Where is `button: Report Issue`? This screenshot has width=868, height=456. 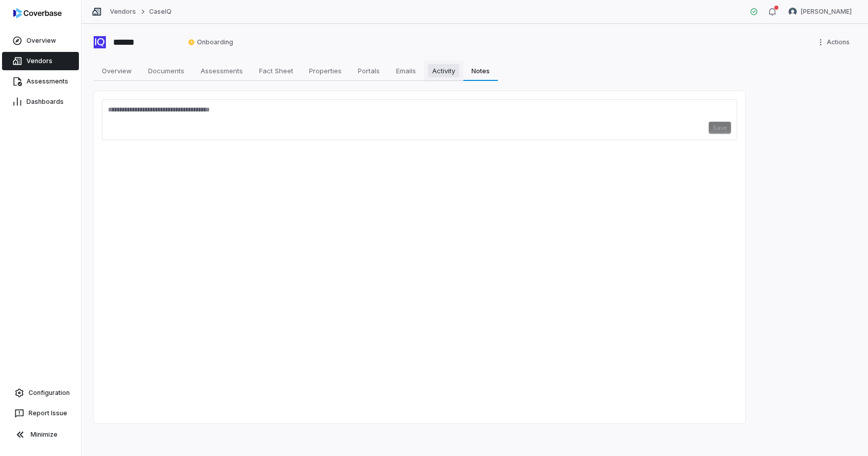
button: Report Issue is located at coordinates (40, 413).